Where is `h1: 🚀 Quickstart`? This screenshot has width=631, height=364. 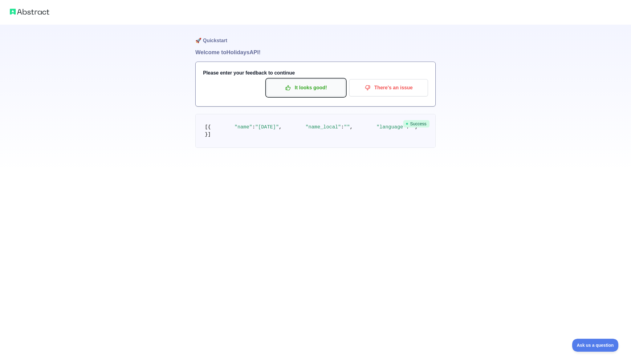
h1: 🚀 Quickstart is located at coordinates (316, 36).